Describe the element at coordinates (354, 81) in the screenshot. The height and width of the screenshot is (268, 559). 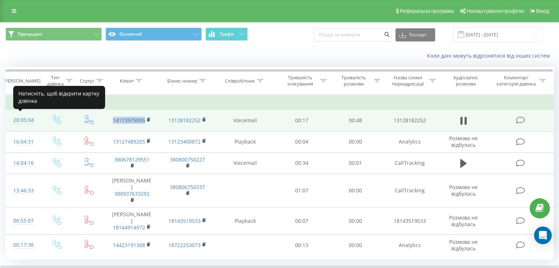
I see `div: Тривалість розмови` at that location.